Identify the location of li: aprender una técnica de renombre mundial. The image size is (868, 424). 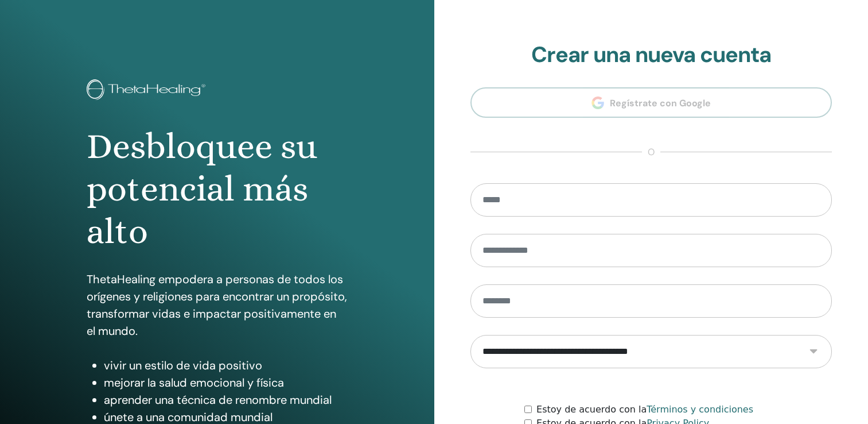
(225, 400).